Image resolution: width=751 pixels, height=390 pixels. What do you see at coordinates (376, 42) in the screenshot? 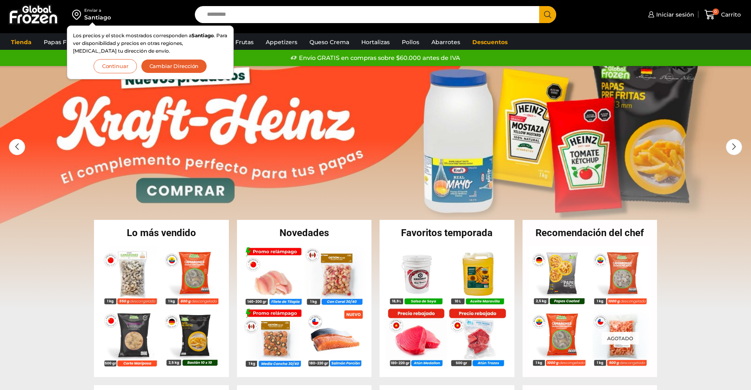
I see `a: Hortalizas` at bounding box center [376, 42].